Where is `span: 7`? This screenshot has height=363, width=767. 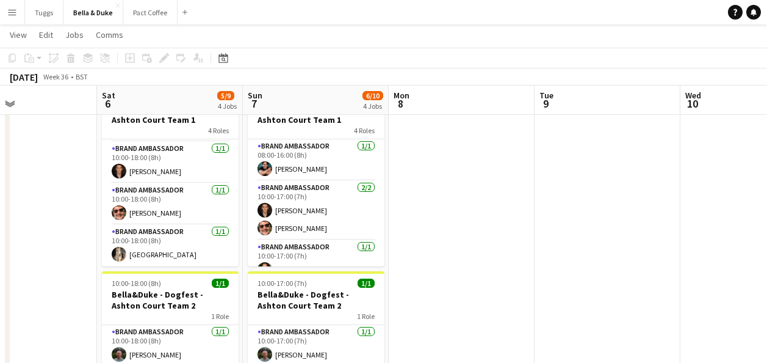
span: 7 is located at coordinates (254, 103).